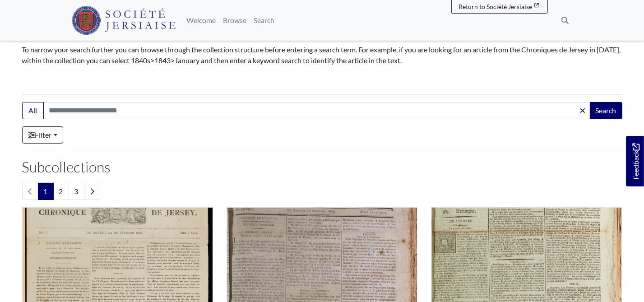  I want to click on a: Would you like to provide feedback?, so click(635, 161).